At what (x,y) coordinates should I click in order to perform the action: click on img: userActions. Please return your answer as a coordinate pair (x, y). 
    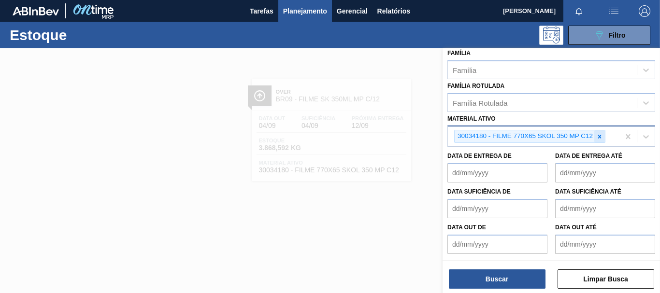
    Looking at the image, I should click on (613, 11).